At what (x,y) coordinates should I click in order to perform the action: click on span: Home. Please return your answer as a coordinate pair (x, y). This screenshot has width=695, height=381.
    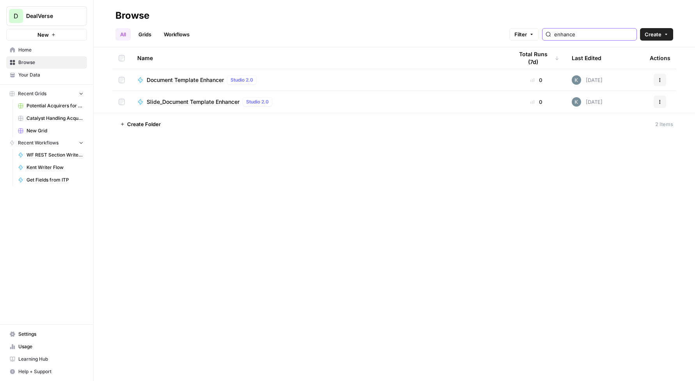
    Looking at the image, I should click on (51, 50).